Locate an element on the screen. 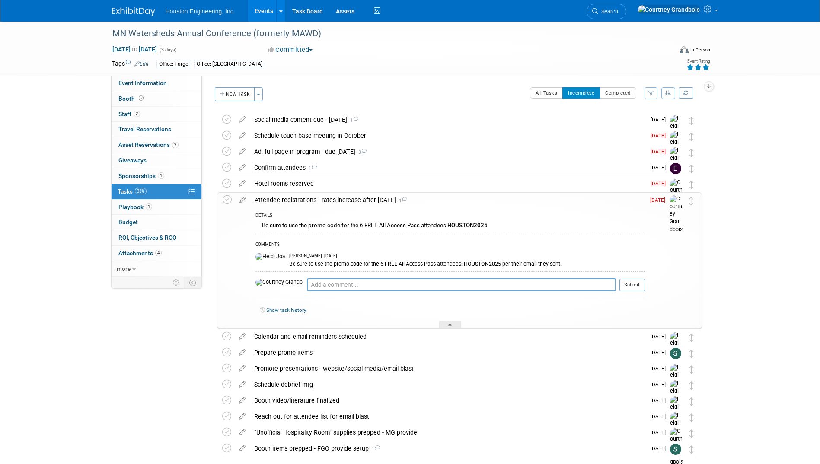  a: Attachments4 is located at coordinates (156, 253).